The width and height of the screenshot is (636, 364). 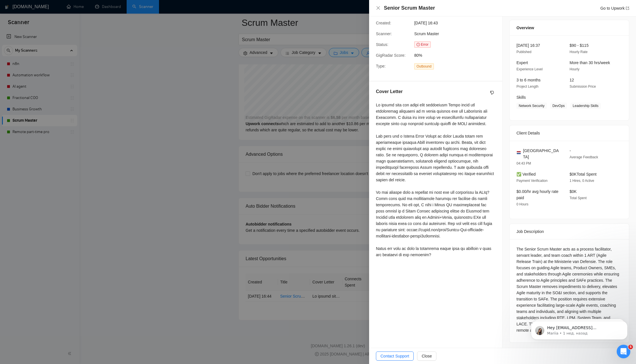 What do you see at coordinates (528, 80) in the screenshot?
I see `span: 3 to 6 months` at bounding box center [528, 80].